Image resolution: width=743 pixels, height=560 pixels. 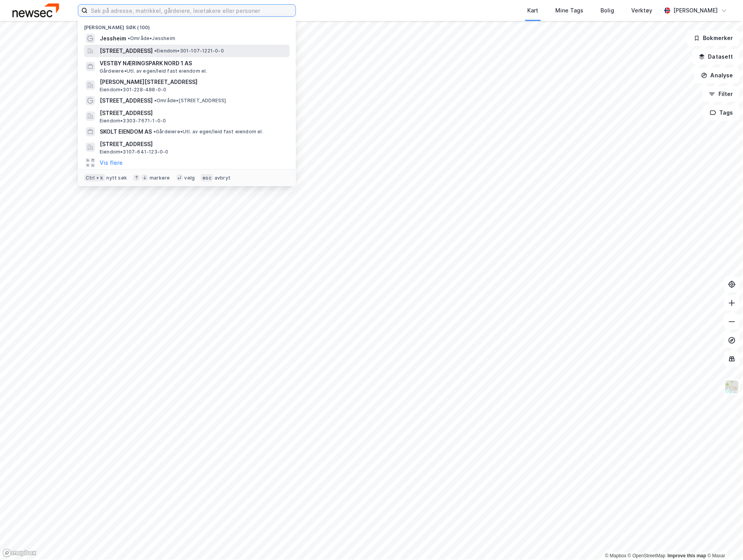 I want to click on button: Tags, so click(x=721, y=113).